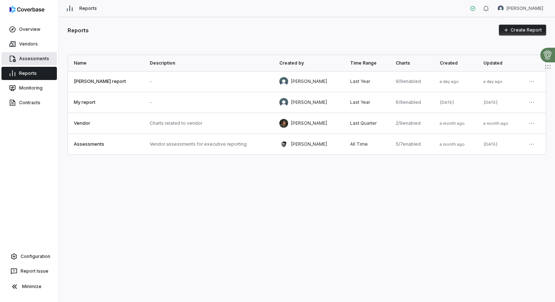 The height and width of the screenshot is (302, 555). Describe the element at coordinates (29, 44) in the screenshot. I see `a: Vendors` at that location.